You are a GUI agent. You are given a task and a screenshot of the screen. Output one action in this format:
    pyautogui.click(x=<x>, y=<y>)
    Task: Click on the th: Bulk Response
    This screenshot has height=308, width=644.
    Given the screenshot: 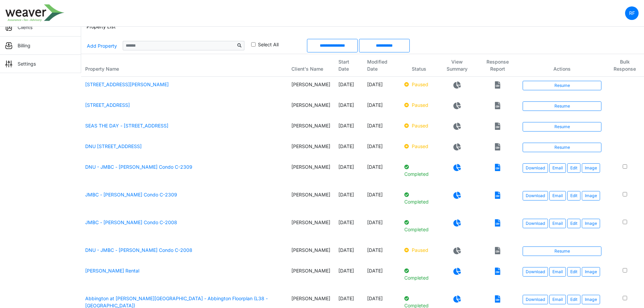 What is the action you would take?
    pyautogui.click(x=625, y=65)
    